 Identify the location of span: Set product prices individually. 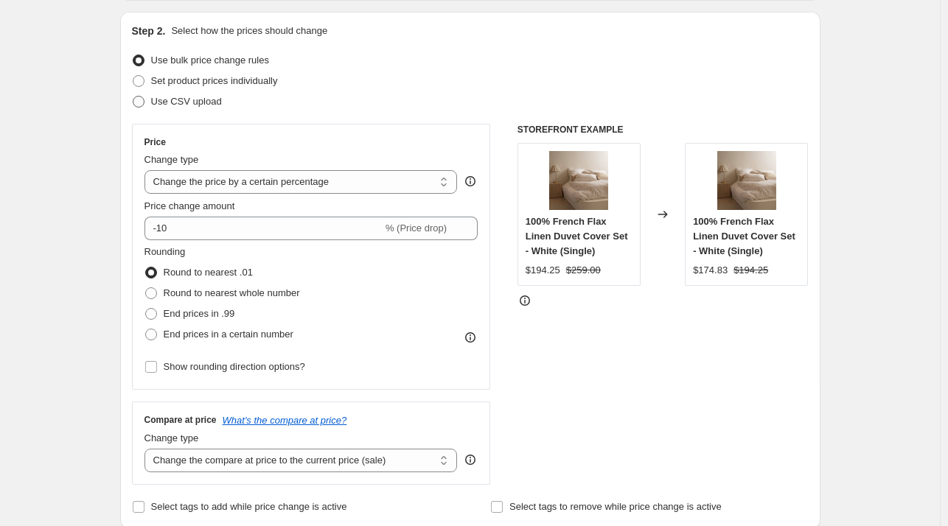
(215, 80).